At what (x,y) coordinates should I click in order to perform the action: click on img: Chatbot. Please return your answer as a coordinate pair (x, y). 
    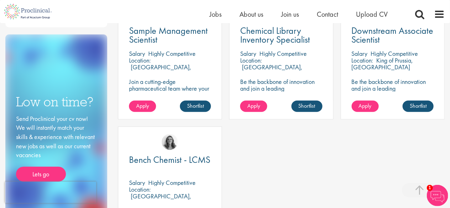
    Looking at the image, I should click on (437, 196).